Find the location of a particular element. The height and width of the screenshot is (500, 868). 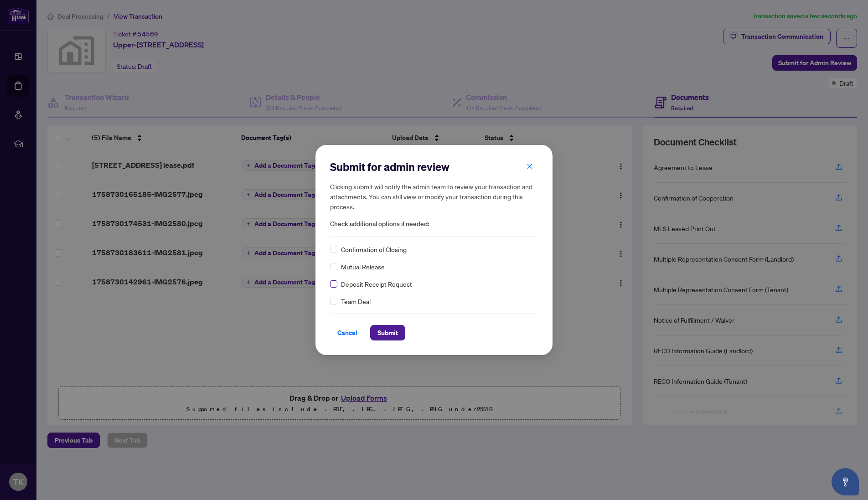

button: Submit is located at coordinates (388, 333).